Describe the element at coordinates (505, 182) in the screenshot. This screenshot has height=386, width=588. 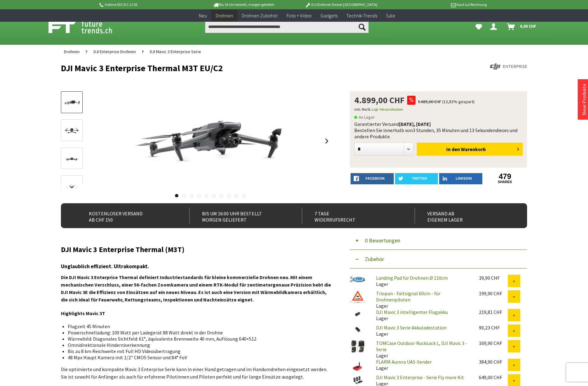
I see `a: shares` at that location.